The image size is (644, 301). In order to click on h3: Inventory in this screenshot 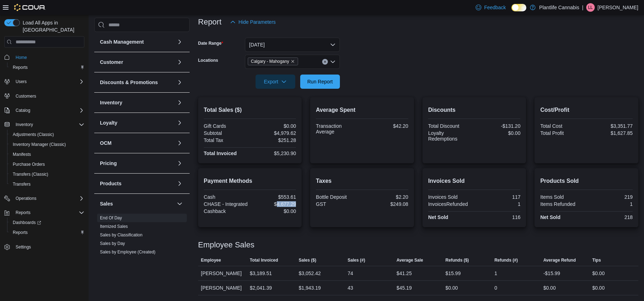, I will do `click(111, 103)`.